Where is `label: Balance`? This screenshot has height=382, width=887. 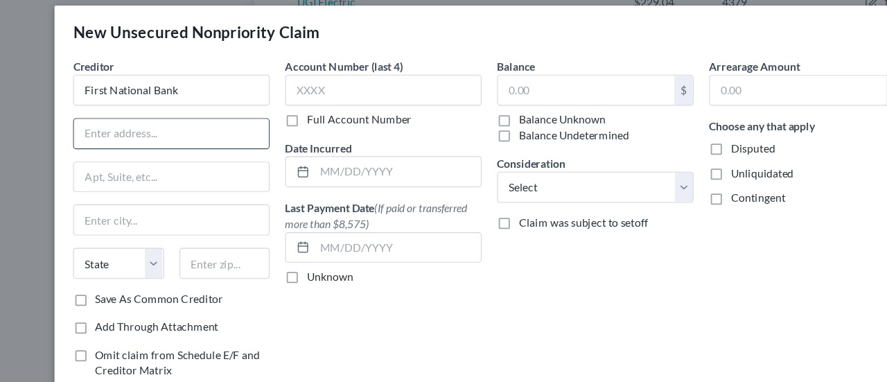
label: Balance is located at coordinates (467, 71).